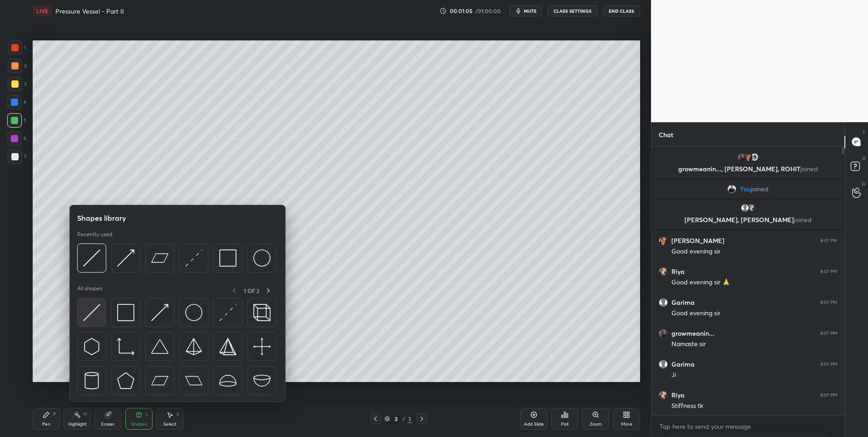  Describe the element at coordinates (530, 10) in the screenshot. I see `span: mute` at that location.